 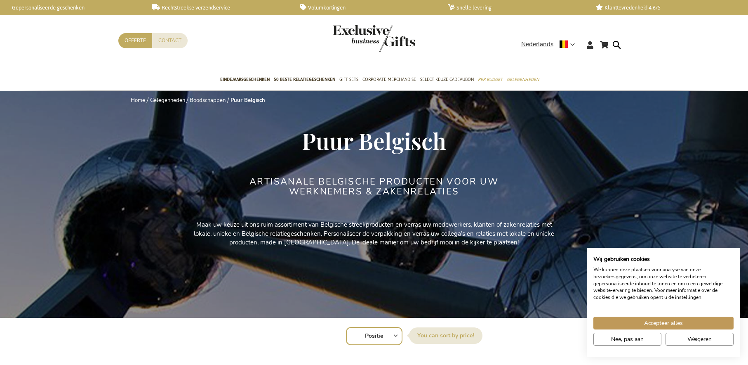 I want to click on span: 50 beste relatiegeschenken, so click(x=304, y=79).